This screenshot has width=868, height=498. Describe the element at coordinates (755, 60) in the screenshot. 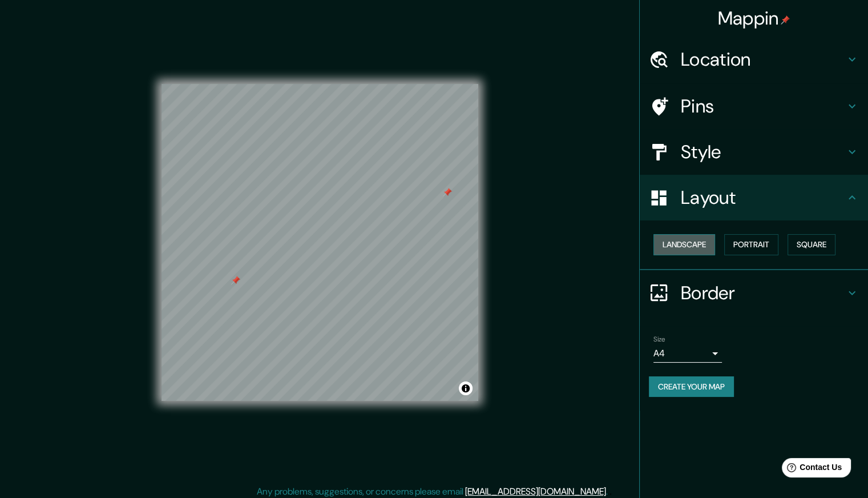

I see `div: Location` at that location.